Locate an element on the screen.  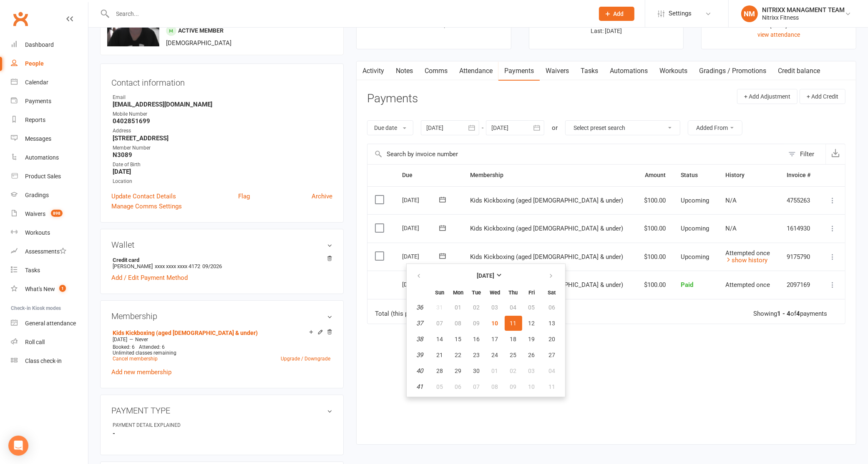
button: 08 is located at coordinates (495, 387).